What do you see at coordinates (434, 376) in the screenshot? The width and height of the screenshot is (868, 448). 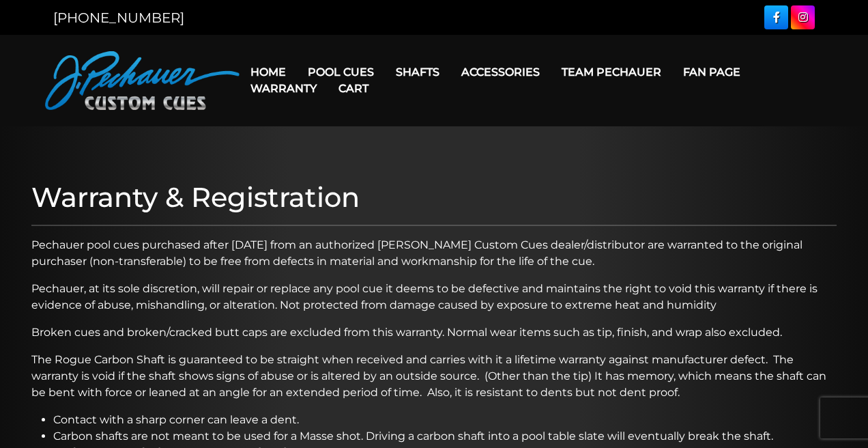 I see `p: The Rogue Carbon Shaft is guaranteed to be straight when received and carries with it a lifetime ...` at bounding box center [434, 376].